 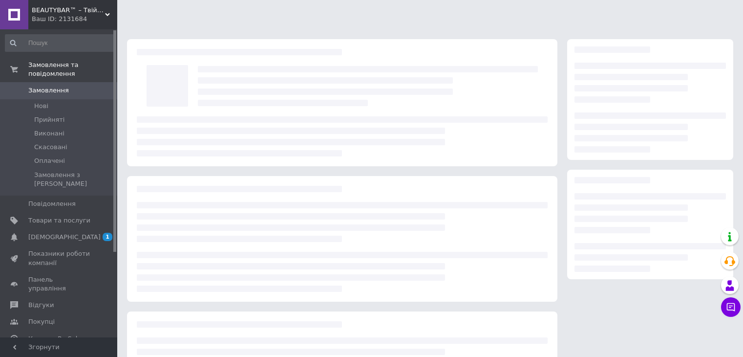 I want to click on span: BEAUTYBAR™ – Твій Ювелірний Стиль, so click(x=68, y=10).